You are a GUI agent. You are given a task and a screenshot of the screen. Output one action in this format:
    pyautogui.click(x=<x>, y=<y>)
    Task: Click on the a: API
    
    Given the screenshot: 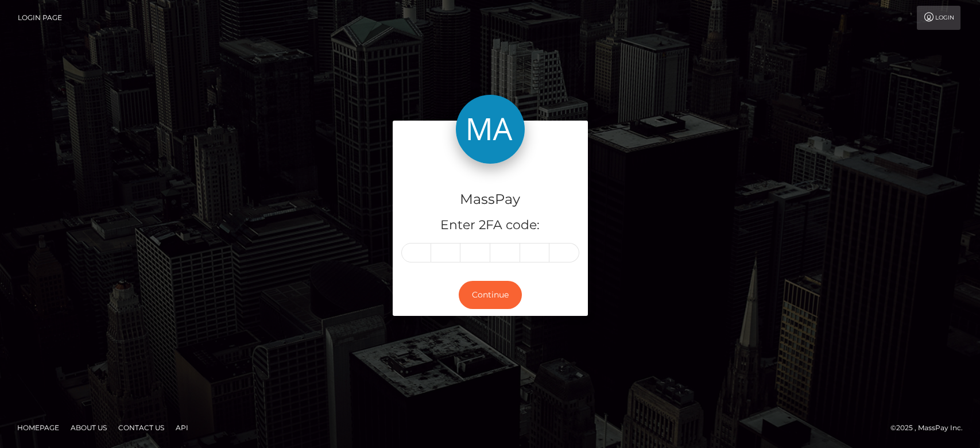 What is the action you would take?
    pyautogui.click(x=182, y=427)
    